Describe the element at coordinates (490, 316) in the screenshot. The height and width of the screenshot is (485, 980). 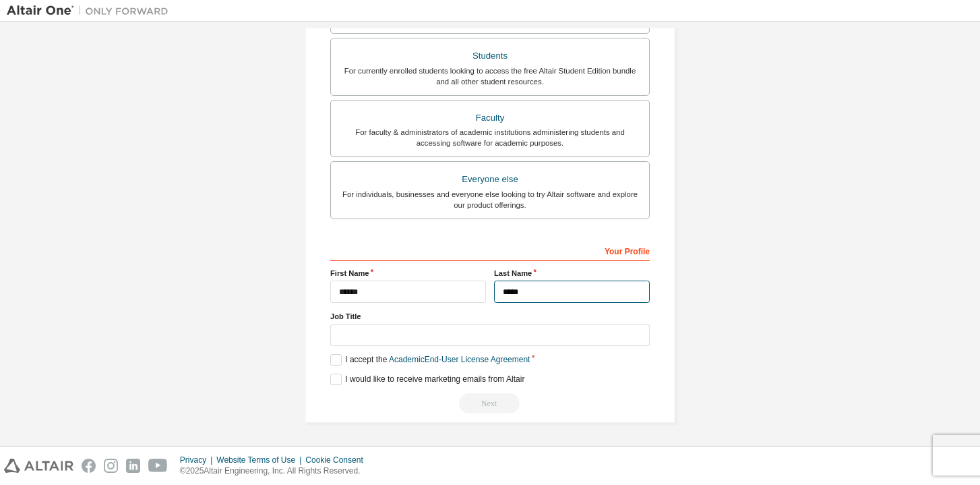
I see `label: Job Title` at that location.